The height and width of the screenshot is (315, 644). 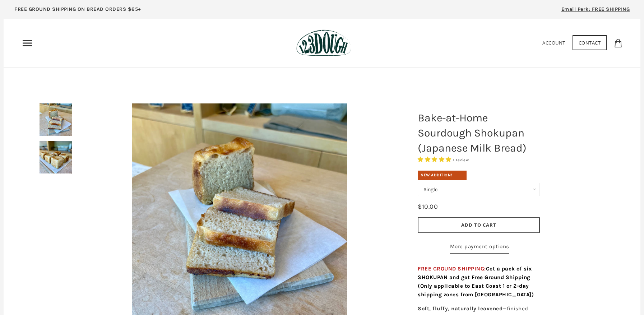 What do you see at coordinates (78, 11) in the screenshot?
I see `a: FREE GROUND SHIPPING ON BREAD ORDERS $65+` at bounding box center [78, 11].